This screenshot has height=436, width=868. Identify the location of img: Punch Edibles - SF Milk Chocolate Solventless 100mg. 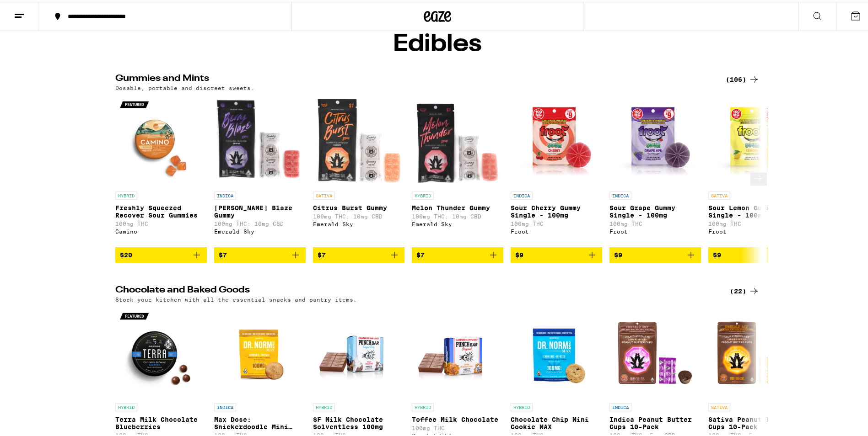
(358, 351).